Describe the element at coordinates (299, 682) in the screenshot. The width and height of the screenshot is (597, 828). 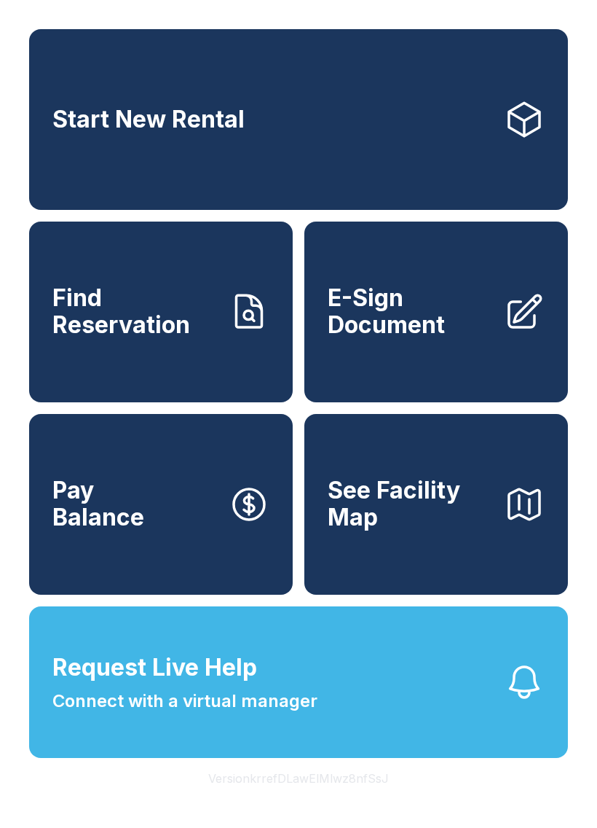
I see `button: Request Live HelpConnect with a virtual manager` at that location.